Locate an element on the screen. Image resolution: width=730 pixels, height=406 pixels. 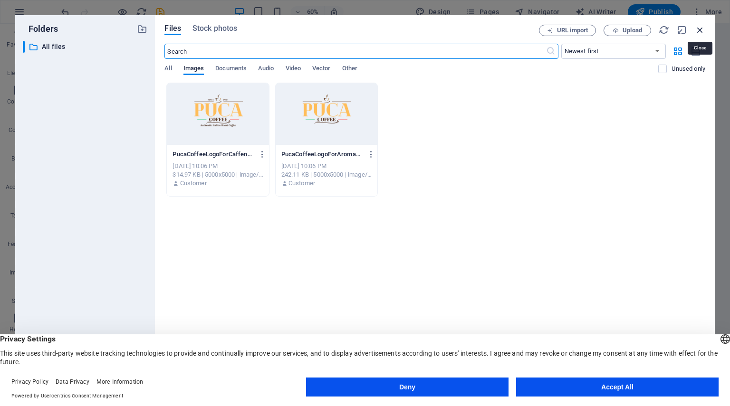
span: Audio is located at coordinates (266, 69).